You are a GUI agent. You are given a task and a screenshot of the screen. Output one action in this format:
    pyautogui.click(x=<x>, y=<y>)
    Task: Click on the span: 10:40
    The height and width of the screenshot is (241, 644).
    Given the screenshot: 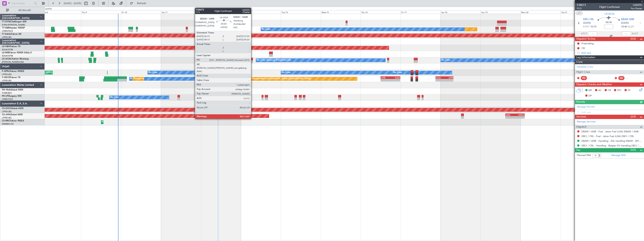 What is the action you would take?
    pyautogui.click(x=624, y=27)
    